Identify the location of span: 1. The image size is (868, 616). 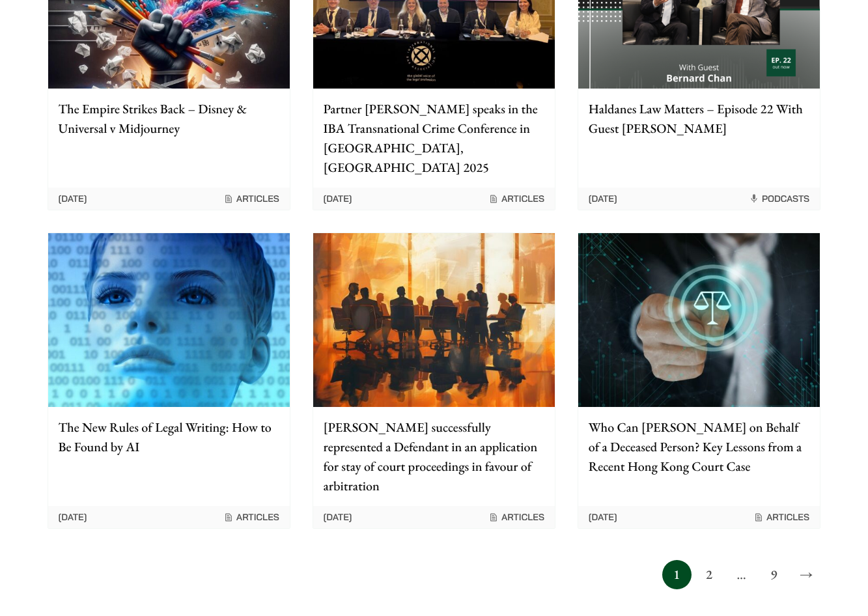
(677, 574).